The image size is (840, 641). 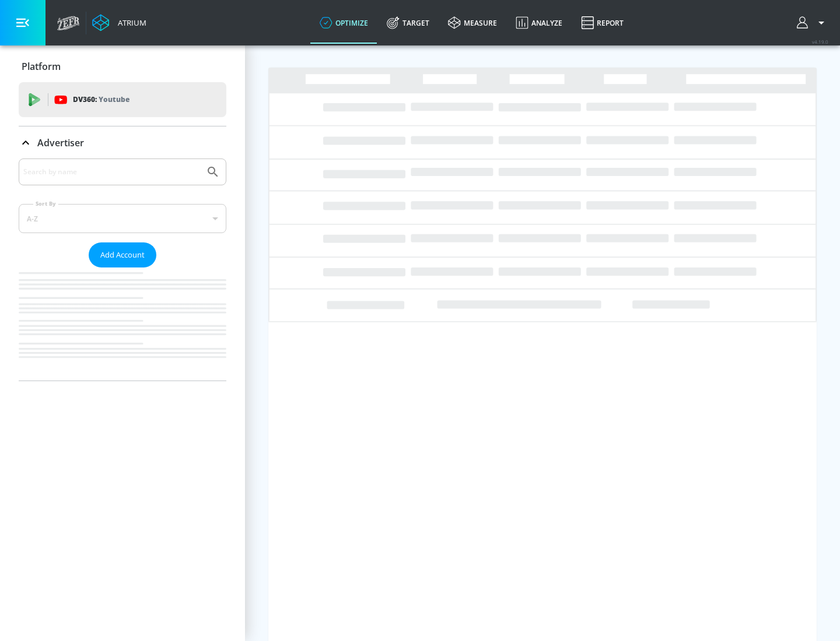 I want to click on a: Report, so click(x=602, y=23).